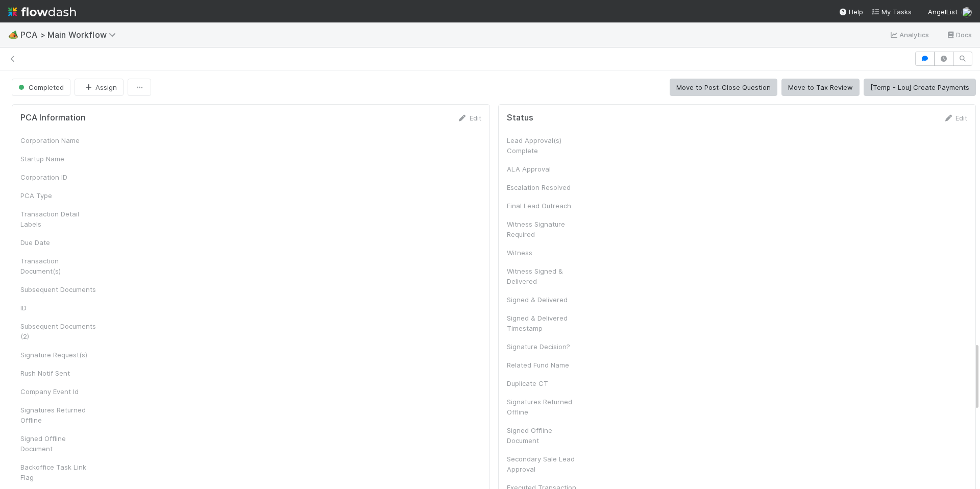 The height and width of the screenshot is (489, 980). I want to click on div: PCA Type, so click(59, 195).